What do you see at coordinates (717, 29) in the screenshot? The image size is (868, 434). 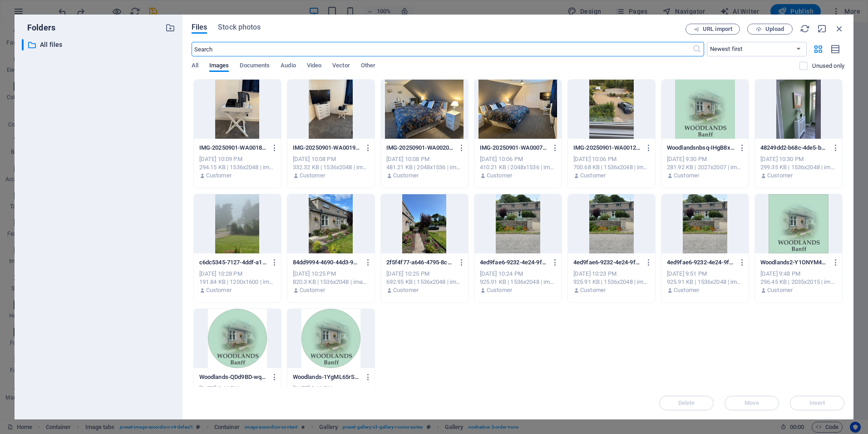 I see `span: URL import` at bounding box center [717, 29].